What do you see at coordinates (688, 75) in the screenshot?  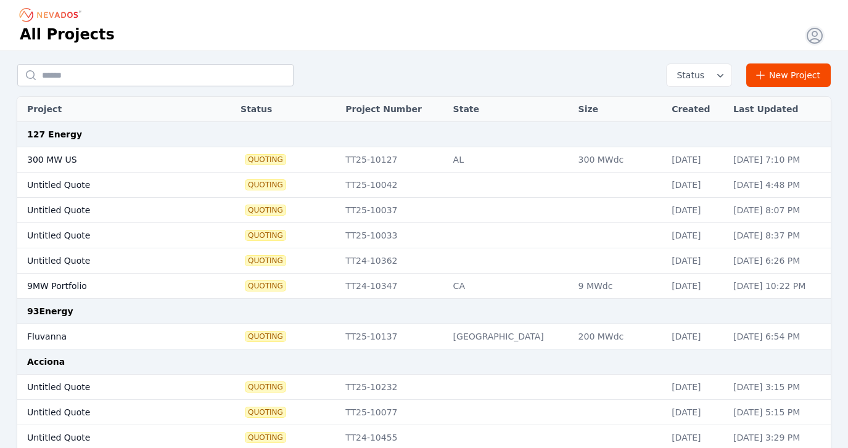 I see `span: Status` at bounding box center [688, 75].